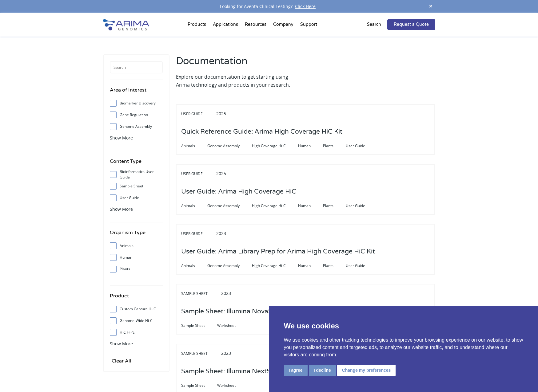  I want to click on a: Request a Quote, so click(411, 25).